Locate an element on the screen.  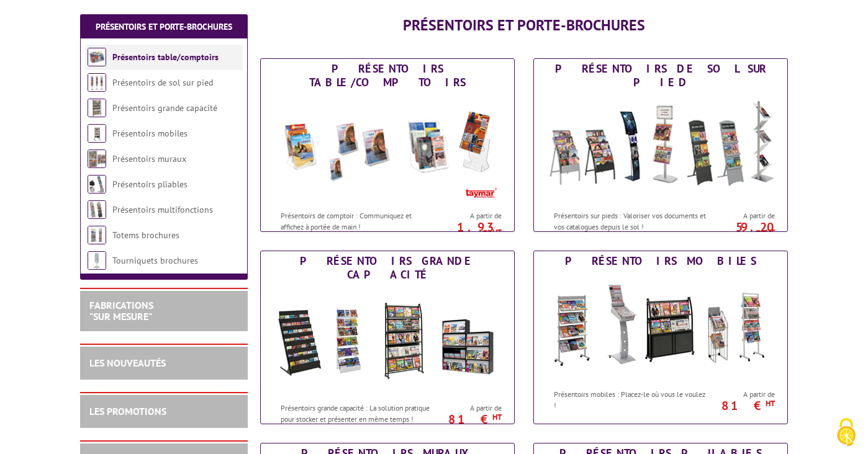
a: Présentoirs grande capacité is located at coordinates (165, 108).